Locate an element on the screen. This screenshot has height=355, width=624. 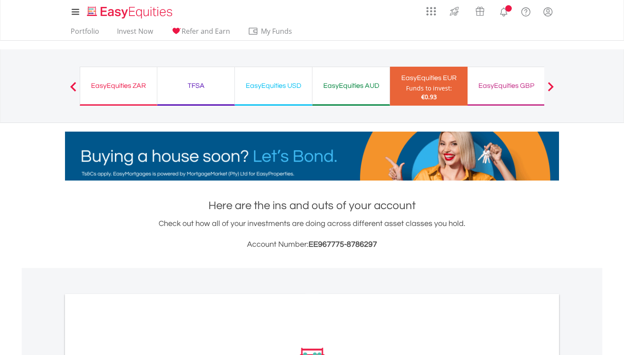
div: EasyEquities AUD is located at coordinates (351, 86).